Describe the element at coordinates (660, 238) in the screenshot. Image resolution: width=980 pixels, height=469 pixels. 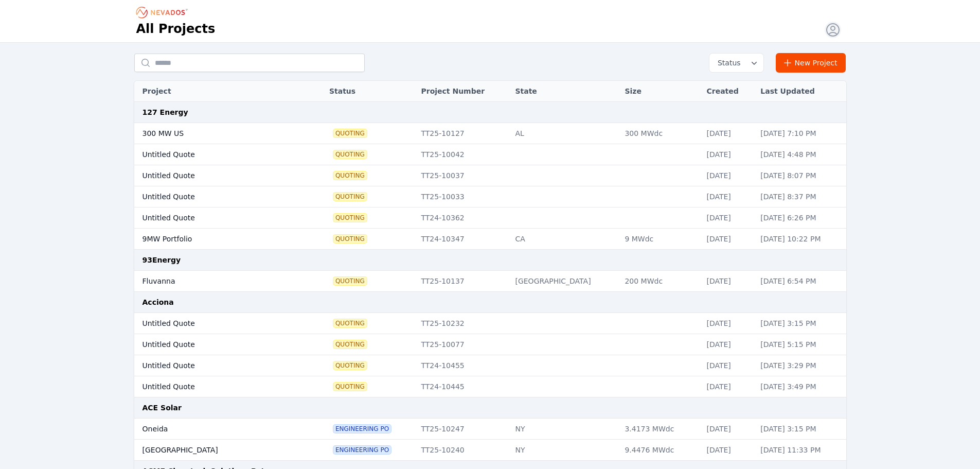
I see `td: 9 MWdc` at that location.